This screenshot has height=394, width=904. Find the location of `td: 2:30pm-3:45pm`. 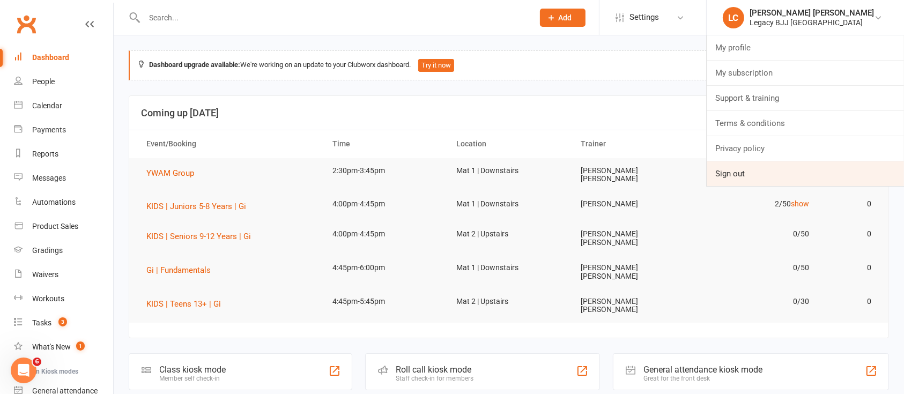

td: 2:30pm-3:45pm is located at coordinates (384, 171).